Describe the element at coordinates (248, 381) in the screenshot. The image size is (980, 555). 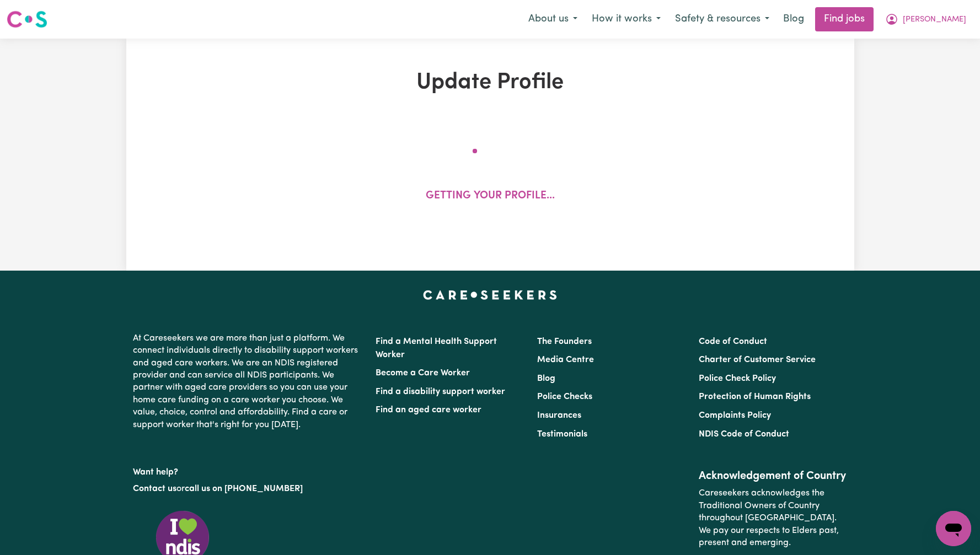
I see `p: At Careseekers we are more than just a platform. We connect individuals directly to disability su...` at that location.